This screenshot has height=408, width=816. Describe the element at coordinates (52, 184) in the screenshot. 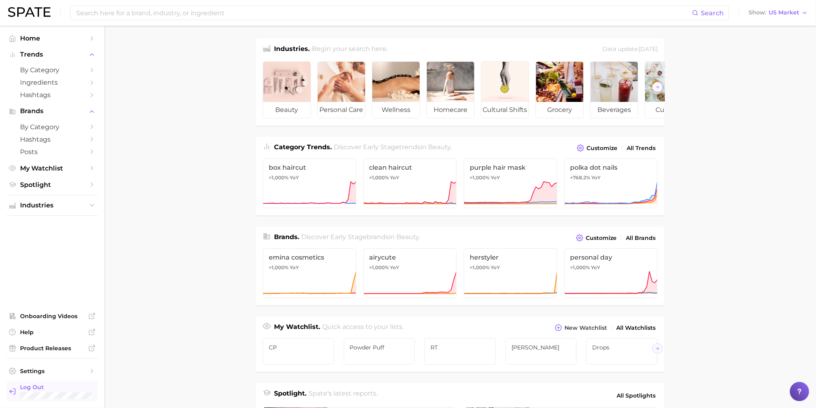

I see `span: Spotlight` at that location.